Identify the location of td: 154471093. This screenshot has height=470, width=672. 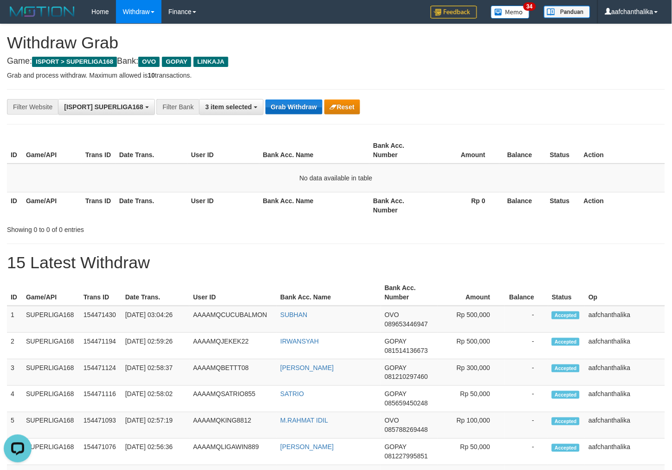
(101, 425).